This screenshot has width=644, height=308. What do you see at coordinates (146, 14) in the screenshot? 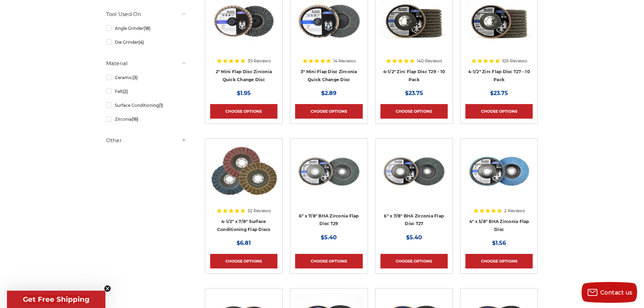
I see `h5: Tool Used On` at bounding box center [146, 14].